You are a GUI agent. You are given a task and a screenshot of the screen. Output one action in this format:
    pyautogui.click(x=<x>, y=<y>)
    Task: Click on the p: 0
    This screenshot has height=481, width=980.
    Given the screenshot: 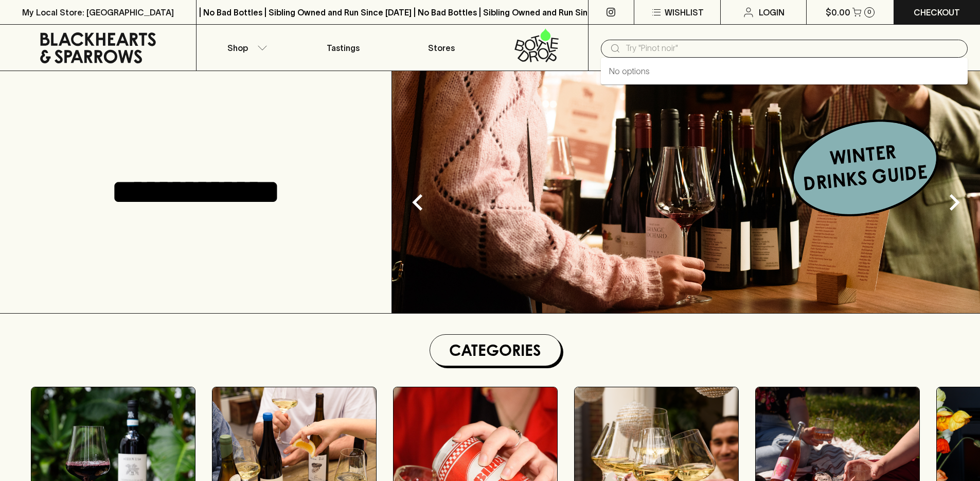 What is the action you would take?
    pyautogui.click(x=870, y=12)
    